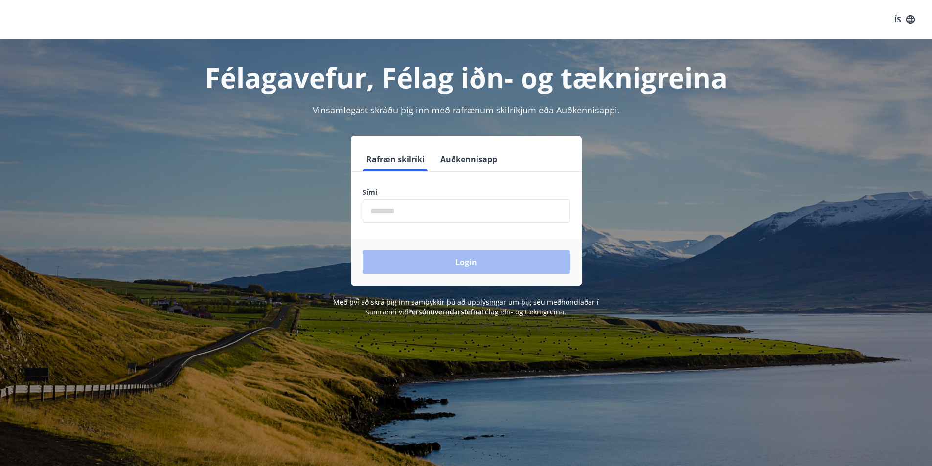 Image resolution: width=932 pixels, height=466 pixels. I want to click on span: Vinsamlegast skráðu þig inn með rafrænum skilríkjum eða Auðkennisappi., so click(466, 110).